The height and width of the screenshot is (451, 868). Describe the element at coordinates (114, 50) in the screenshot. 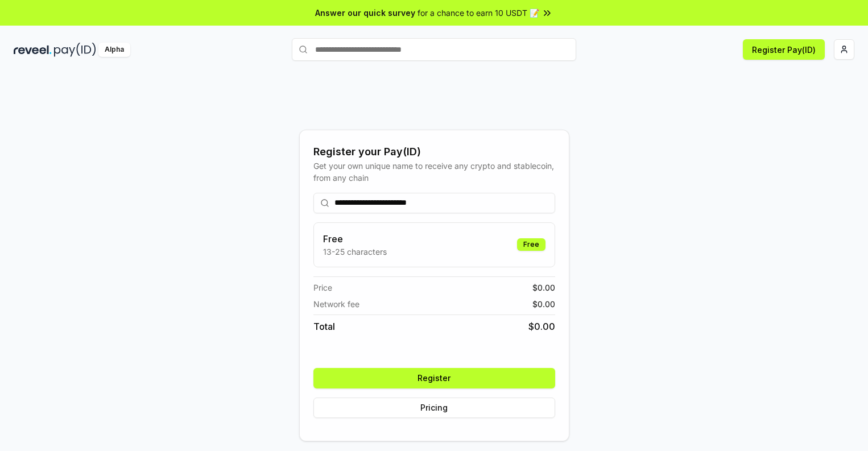

I see `div: Alpha` at that location.